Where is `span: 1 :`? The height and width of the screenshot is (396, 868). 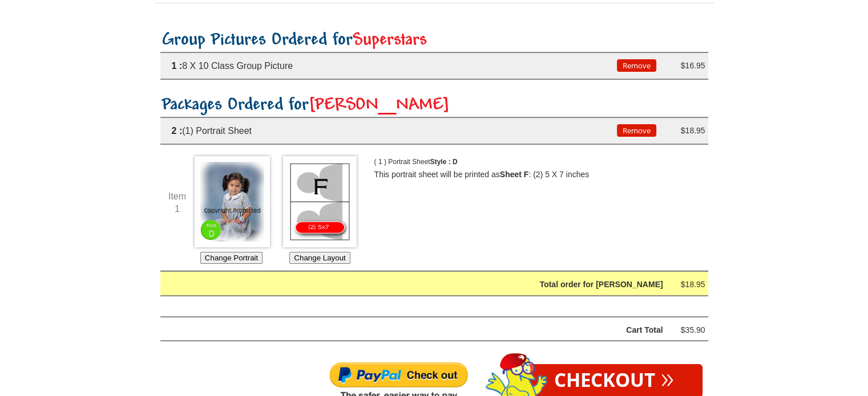 span: 1 : is located at coordinates (177, 66).